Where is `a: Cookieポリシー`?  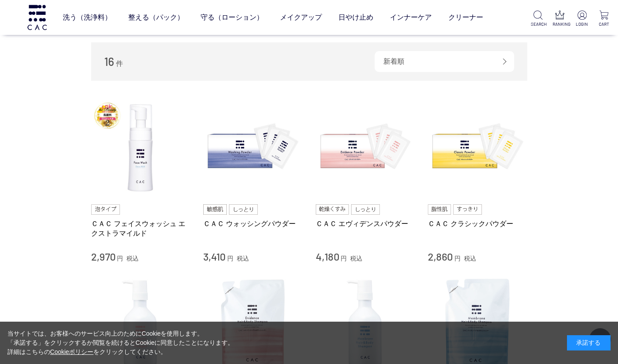 a: Cookieポリシー is located at coordinates (72, 352).